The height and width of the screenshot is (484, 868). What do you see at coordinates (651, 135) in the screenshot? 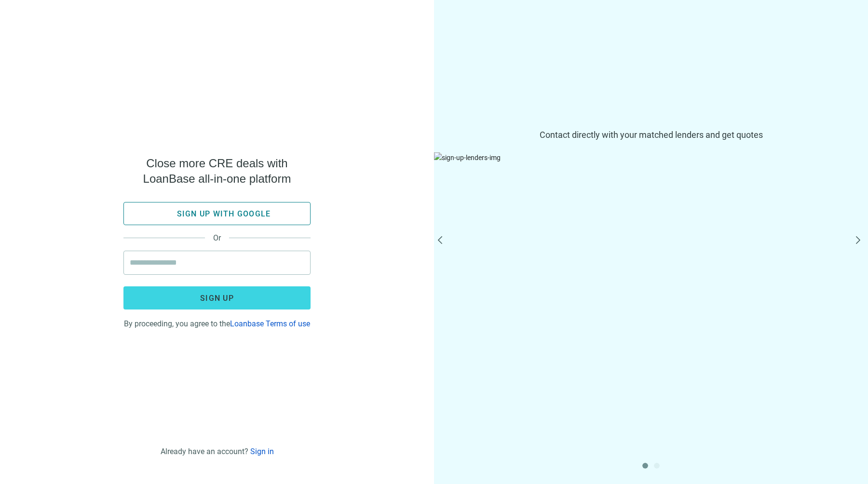
I see `span: Contact directly with your matched lenders and get quotes` at bounding box center [651, 135].